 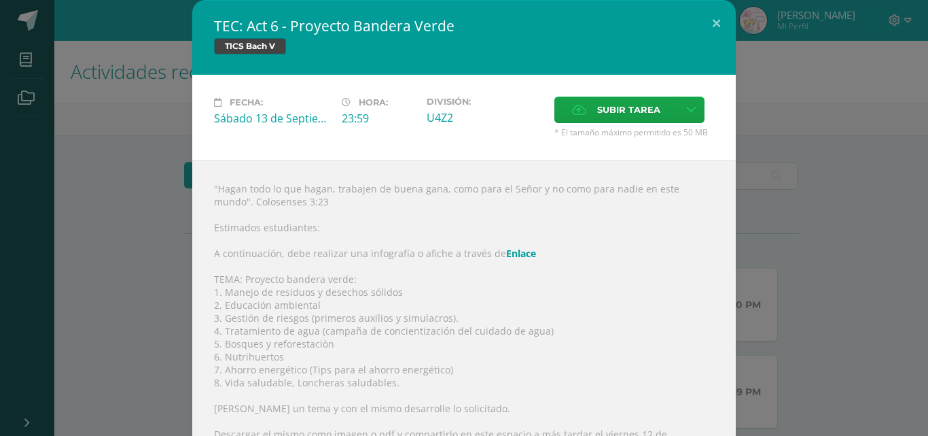 I want to click on span: TICS Bach V, so click(x=250, y=46).